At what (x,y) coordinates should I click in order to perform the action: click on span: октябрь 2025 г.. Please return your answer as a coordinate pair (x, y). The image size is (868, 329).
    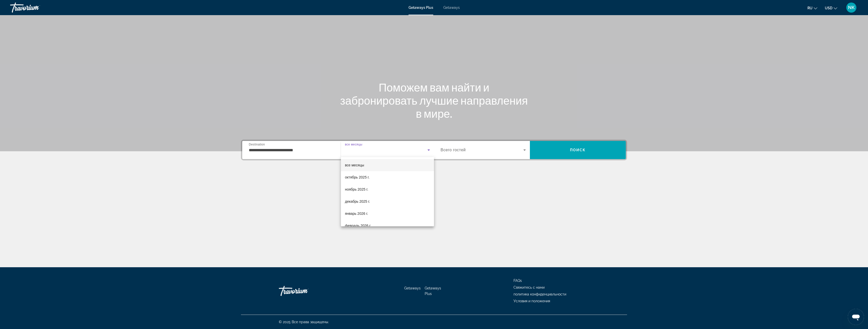
    Looking at the image, I should click on (357, 178).